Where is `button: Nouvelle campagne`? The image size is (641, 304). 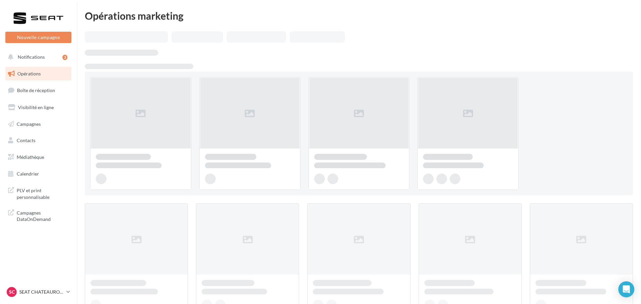 button: Nouvelle campagne is located at coordinates (38, 37).